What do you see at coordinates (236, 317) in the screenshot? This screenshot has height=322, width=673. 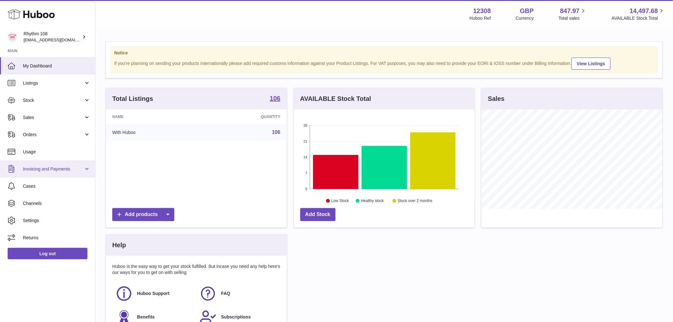 I see `span: Subscriptions` at bounding box center [236, 317].